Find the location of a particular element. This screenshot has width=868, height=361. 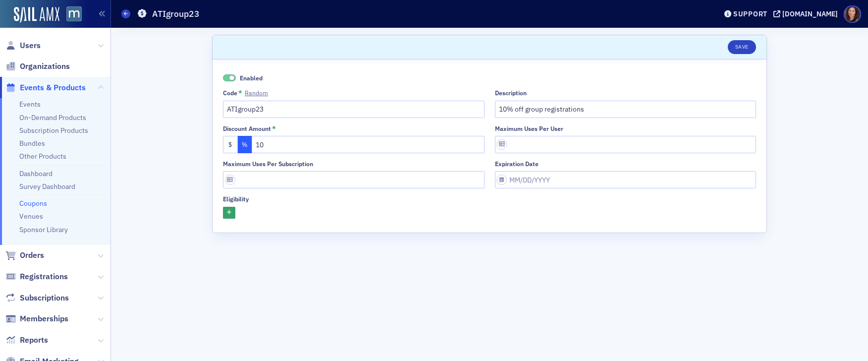

a: On-Demand Products is located at coordinates (53, 118).